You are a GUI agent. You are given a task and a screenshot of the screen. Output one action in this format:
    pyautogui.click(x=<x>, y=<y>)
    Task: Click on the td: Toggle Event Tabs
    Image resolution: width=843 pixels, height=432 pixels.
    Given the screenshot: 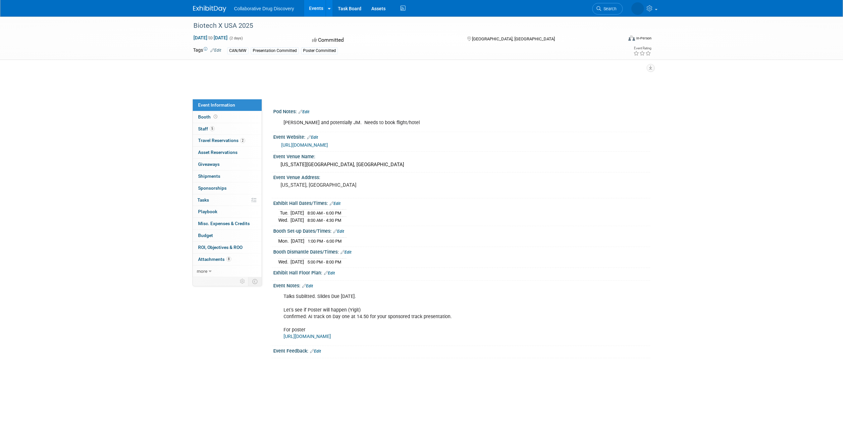 What is the action you would take?
    pyautogui.click(x=255, y=282)
    